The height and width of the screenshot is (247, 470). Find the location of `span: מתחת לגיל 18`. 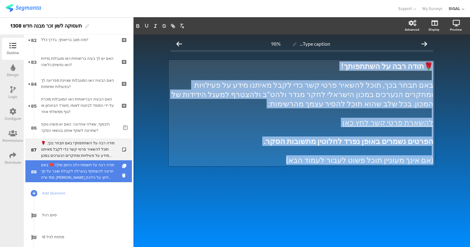

span: מתחת לגיל 18 is located at coordinates (82, 237).